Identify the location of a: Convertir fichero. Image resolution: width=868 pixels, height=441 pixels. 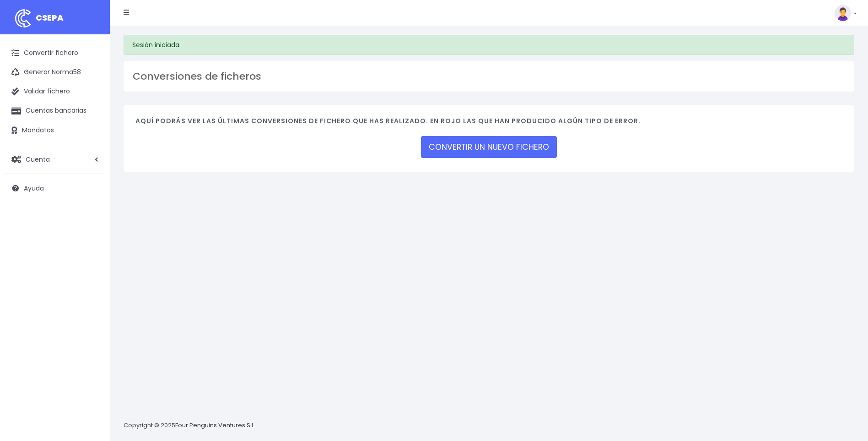
(55, 53).